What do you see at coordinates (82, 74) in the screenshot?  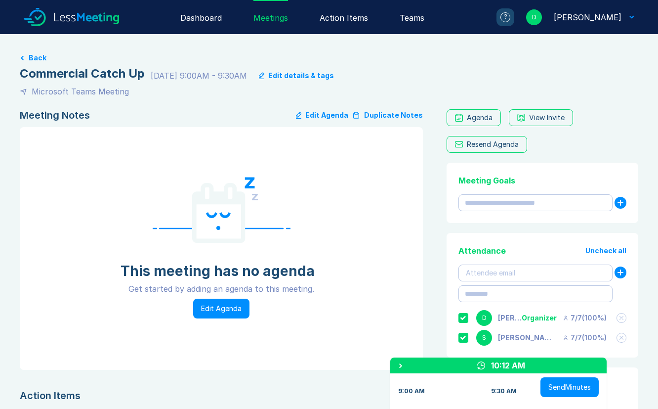 I see `div: Commercial Catch Up` at bounding box center [82, 74].